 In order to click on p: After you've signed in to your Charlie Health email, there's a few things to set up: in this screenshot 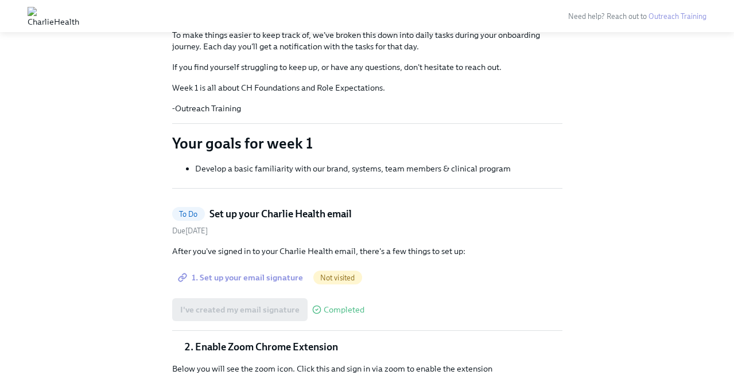, I will do `click(367, 251)`.